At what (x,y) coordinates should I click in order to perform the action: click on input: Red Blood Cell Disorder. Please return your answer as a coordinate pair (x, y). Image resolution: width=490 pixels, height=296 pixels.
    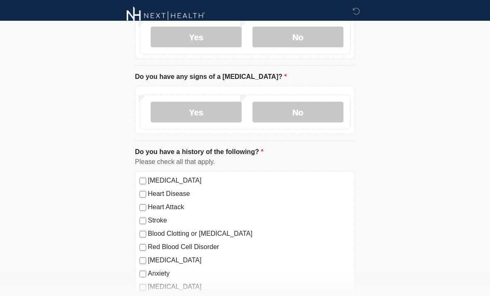
    Looking at the image, I should click on (143, 247).